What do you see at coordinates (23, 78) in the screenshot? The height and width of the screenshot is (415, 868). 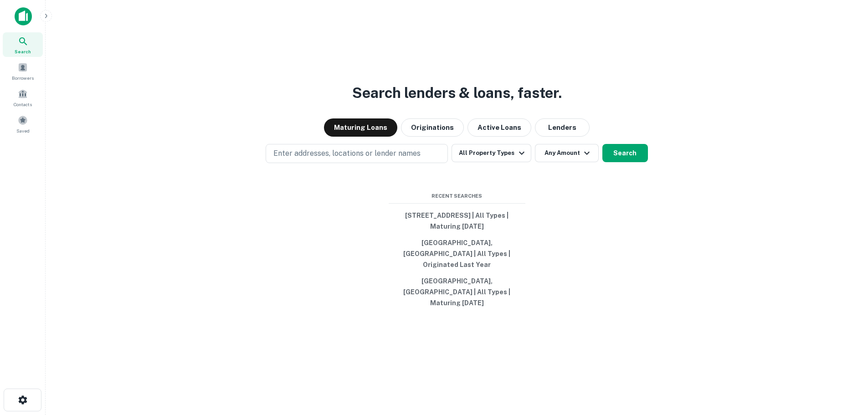 I see `span: Borrowers` at bounding box center [23, 78].